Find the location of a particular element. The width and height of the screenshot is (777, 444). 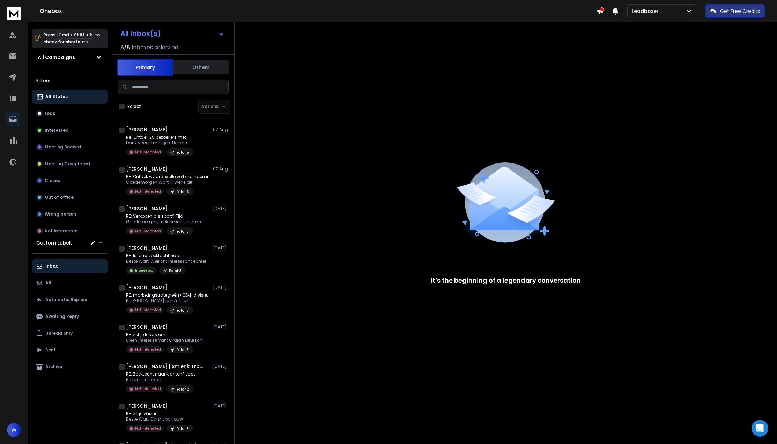

p: RE: Zet je leads om is located at coordinates (164, 334).